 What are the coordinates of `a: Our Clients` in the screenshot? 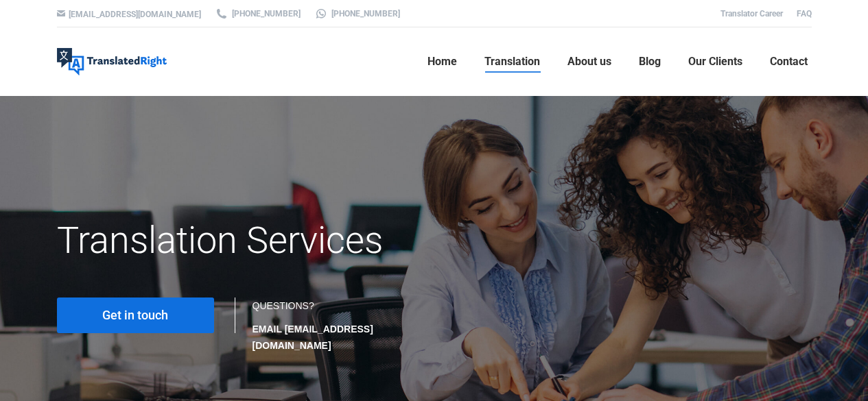 It's located at (715, 62).